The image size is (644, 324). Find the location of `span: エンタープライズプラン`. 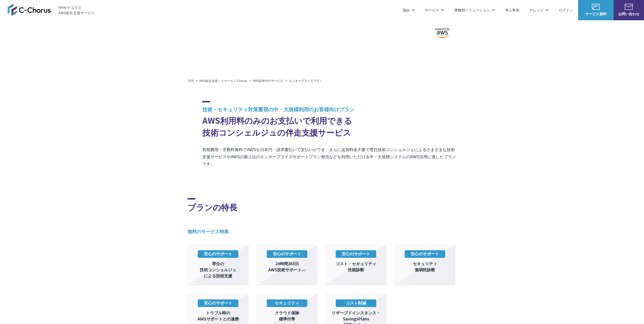

span: エンタープライズプラン is located at coordinates (322, 52).